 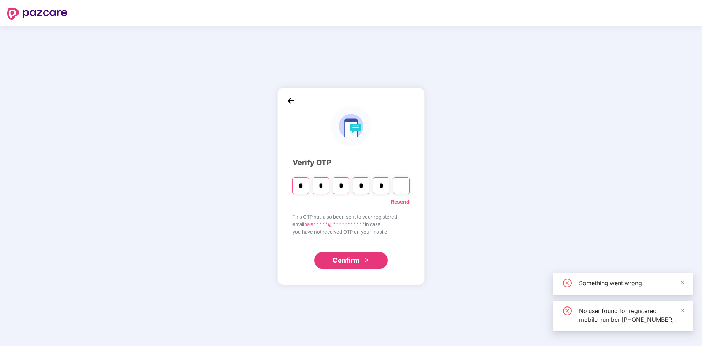 What do you see at coordinates (351, 163) in the screenshot?
I see `div: Verify OTP` at bounding box center [351, 163].